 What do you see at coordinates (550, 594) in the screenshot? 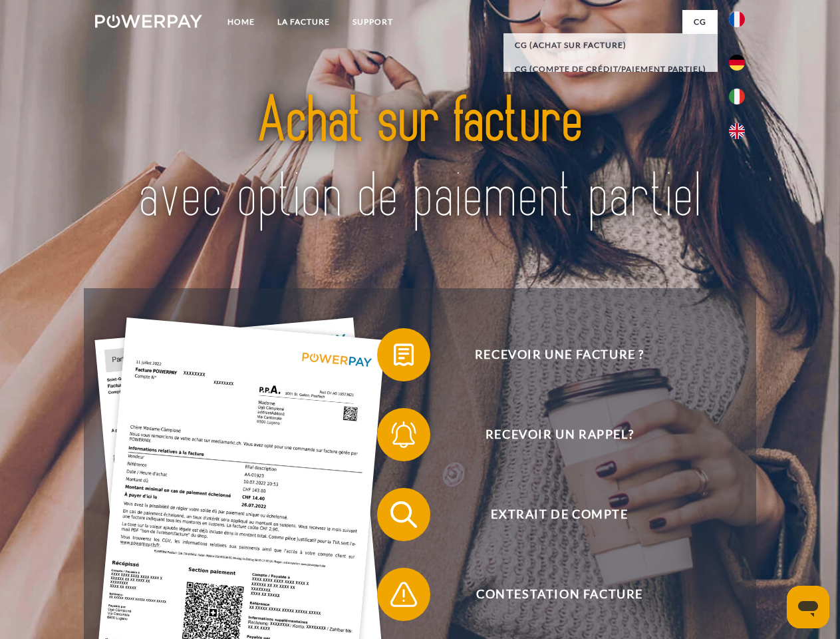
I see `a: Contestation Facture` at bounding box center [550, 594].